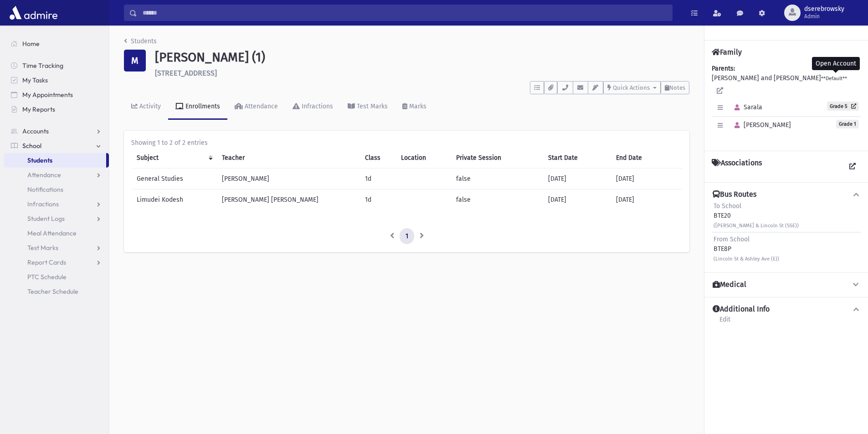 This screenshot has height=434, width=868. I want to click on a: My Reports, so click(56, 109).